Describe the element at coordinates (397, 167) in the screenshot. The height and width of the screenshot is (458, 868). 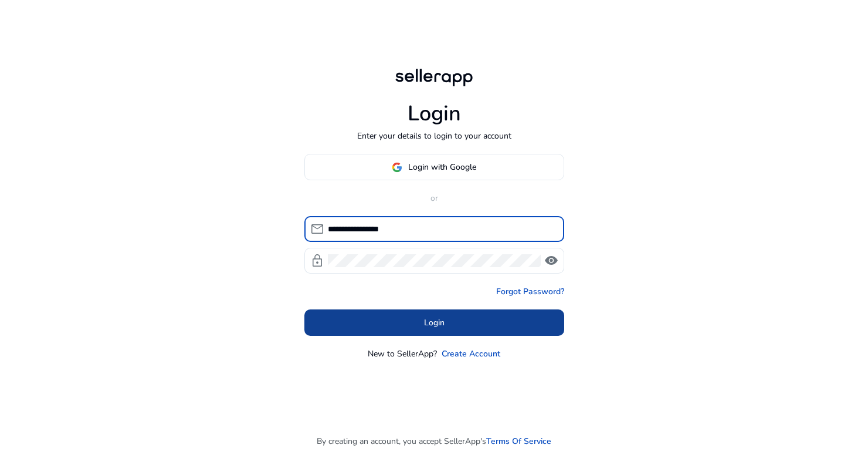
I see `img: google-logo.svg` at that location.